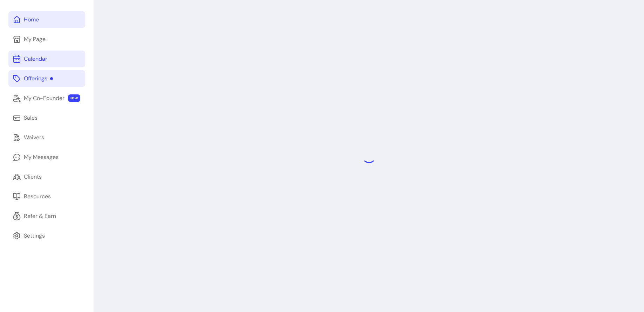 This screenshot has width=644, height=312. What do you see at coordinates (35, 39) in the screenshot?
I see `div: My Page` at bounding box center [35, 39].